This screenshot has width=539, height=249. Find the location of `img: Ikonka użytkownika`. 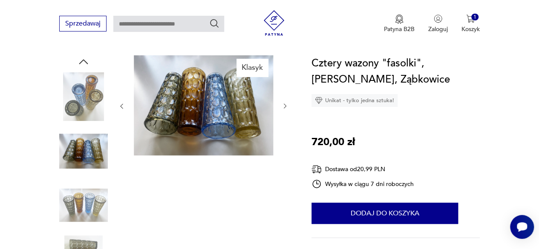

img: Ikonka użytkownika is located at coordinates (438, 19).